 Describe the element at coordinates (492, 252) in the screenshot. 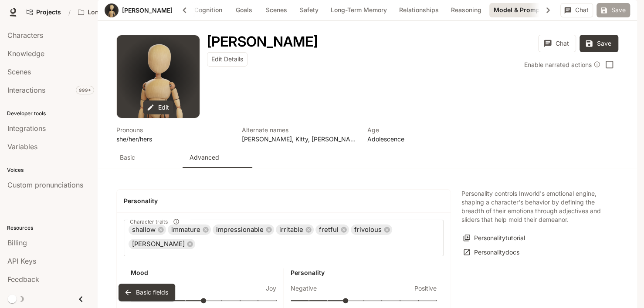

I see `a: Personalitydocs` at that location.